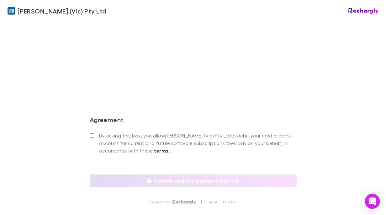 The image size is (386, 215). Describe the element at coordinates (11, 11) in the screenshot. I see `img: William Buck (Vic) Pty Ltd's Logo` at that location.